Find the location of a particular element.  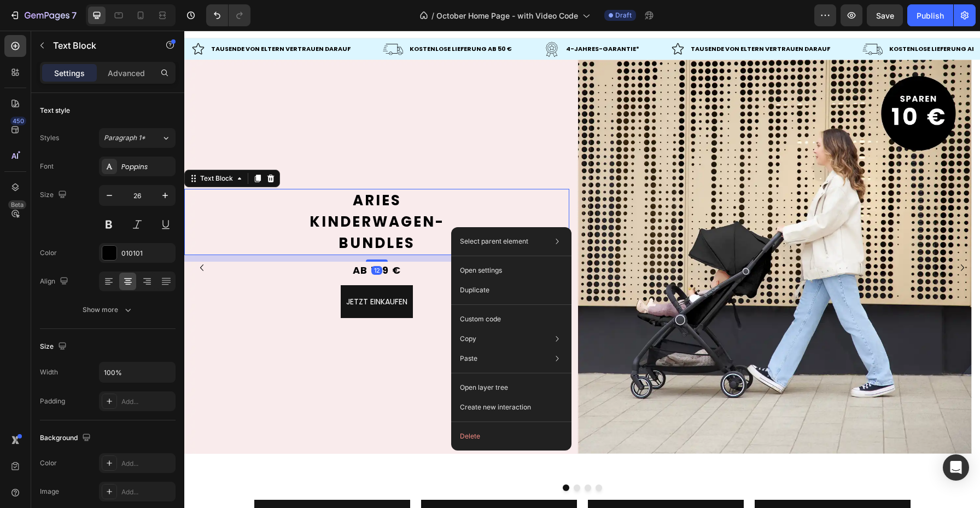

input: Auto is located at coordinates (138, 372).